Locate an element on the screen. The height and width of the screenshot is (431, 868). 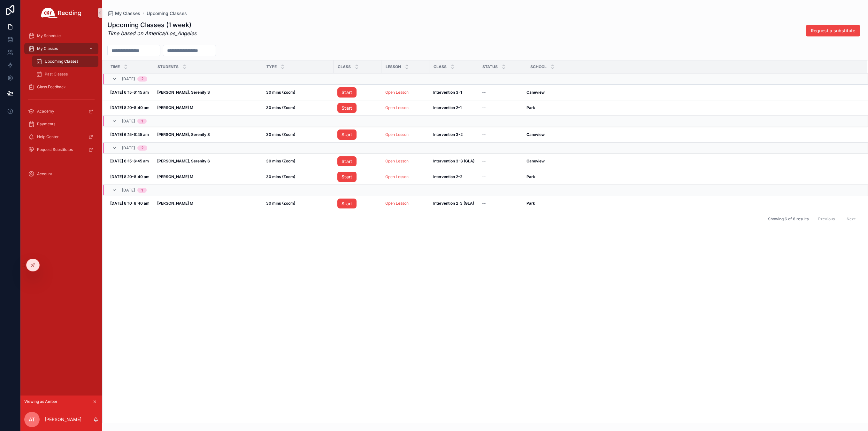
span: Class Feedback is located at coordinates (52, 87).